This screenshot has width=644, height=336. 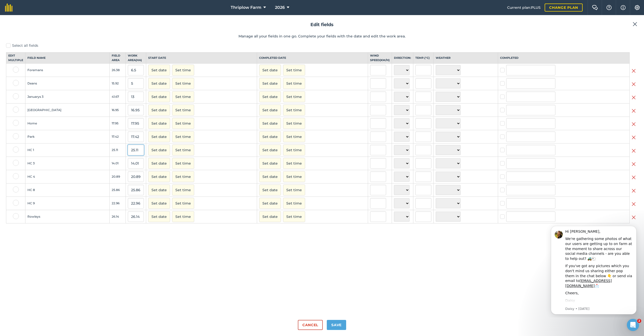 What do you see at coordinates (637, 7) in the screenshot?
I see `img: A cog icon` at bounding box center [637, 7].